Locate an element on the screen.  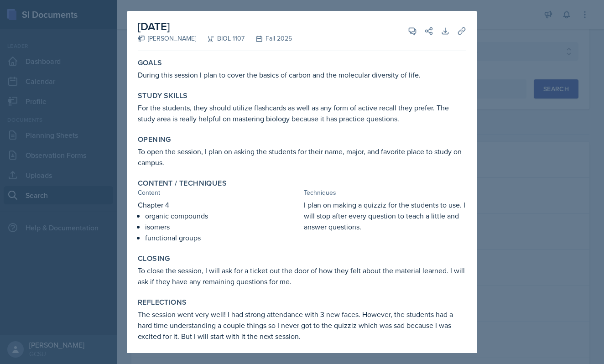
p: The session went very well! I had strong attendance with 3 new faces. However, the students had a... is located at coordinates (302, 325).